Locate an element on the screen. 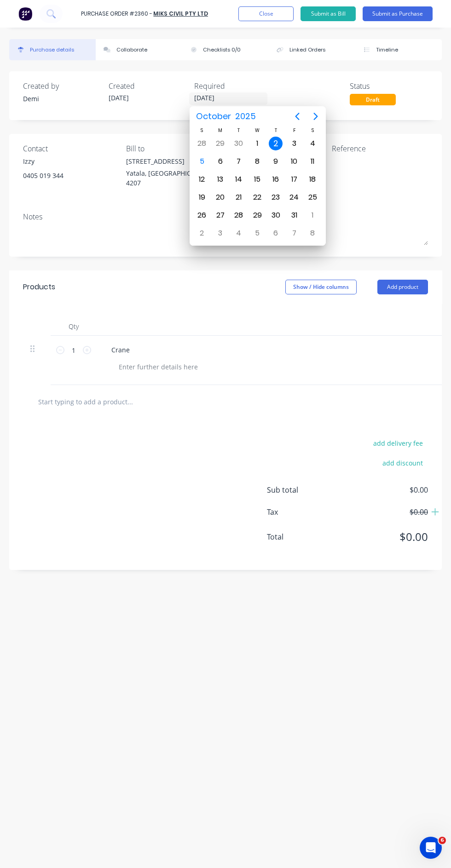 Image resolution: width=451 pixels, height=868 pixels. div: Wednesday, October 1, 2025 is located at coordinates (257, 144).